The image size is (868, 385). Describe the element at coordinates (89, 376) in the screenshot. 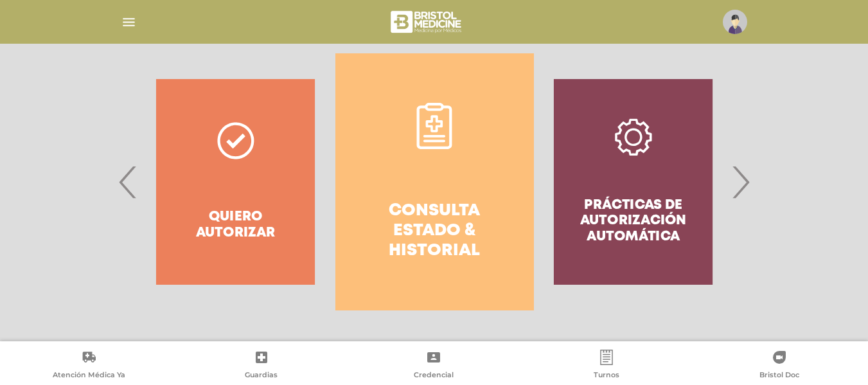

I see `span: Atención Médica Ya` at that location.